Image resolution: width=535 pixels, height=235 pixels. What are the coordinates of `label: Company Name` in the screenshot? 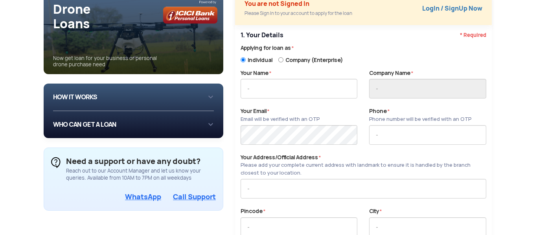 It's located at (391, 73).